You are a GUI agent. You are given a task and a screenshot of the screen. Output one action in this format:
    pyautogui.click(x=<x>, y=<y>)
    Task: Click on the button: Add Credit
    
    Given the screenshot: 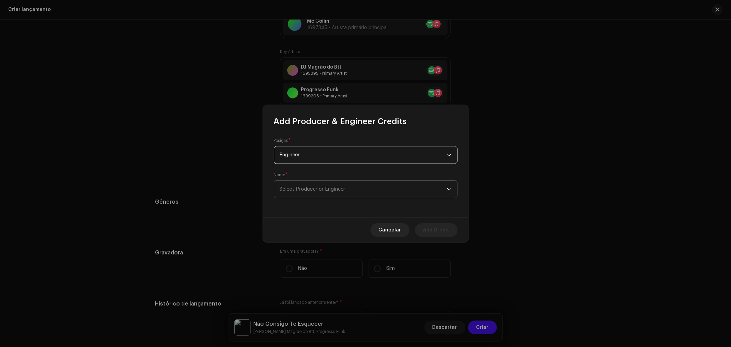 What is the action you would take?
    pyautogui.click(x=436, y=230)
    